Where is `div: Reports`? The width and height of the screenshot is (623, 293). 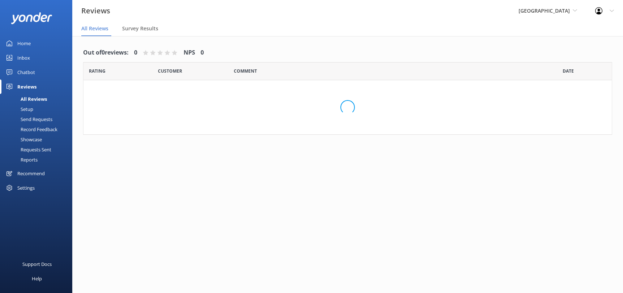 div: Reports is located at coordinates (21, 160).